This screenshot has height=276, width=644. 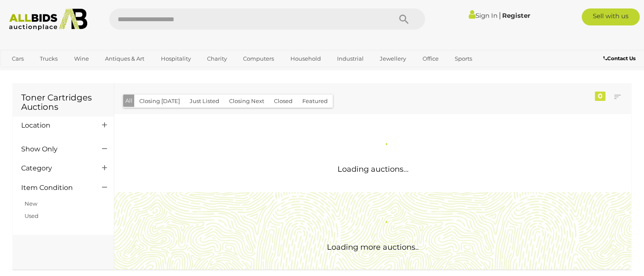 What do you see at coordinates (373, 247) in the screenshot?
I see `span: Loading more auctions..` at bounding box center [373, 247].